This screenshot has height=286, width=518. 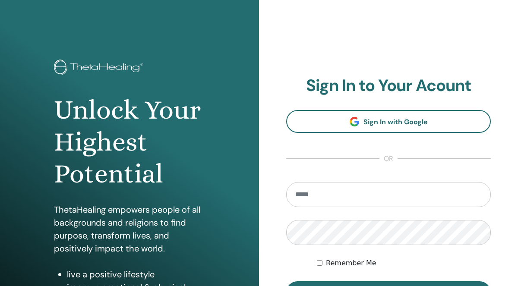 I want to click on h1: Unlock Your Highest Potential, so click(x=130, y=142).